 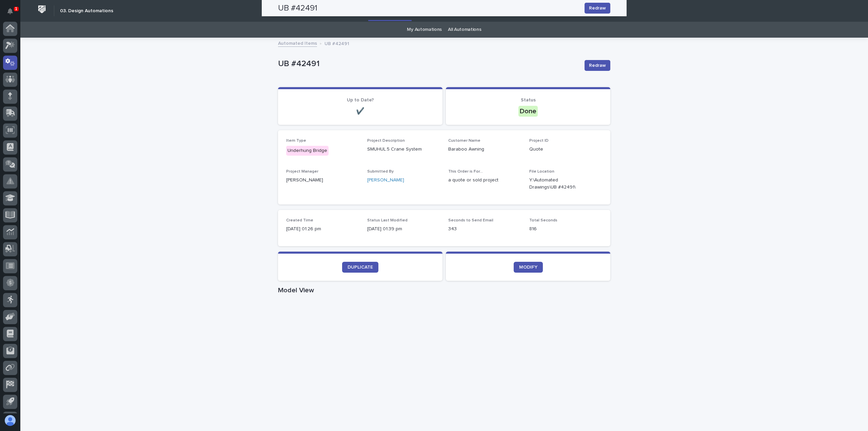 I want to click on span: Status Last Modified, so click(x=387, y=220).